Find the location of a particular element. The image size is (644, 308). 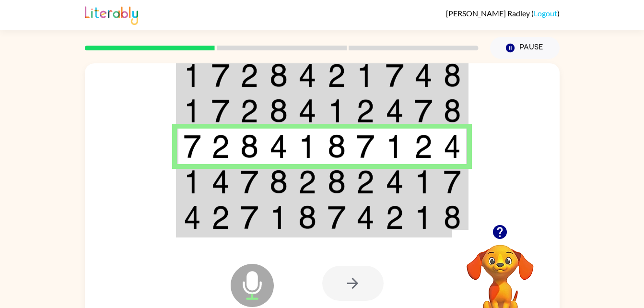

a: Logout is located at coordinates (545, 13).